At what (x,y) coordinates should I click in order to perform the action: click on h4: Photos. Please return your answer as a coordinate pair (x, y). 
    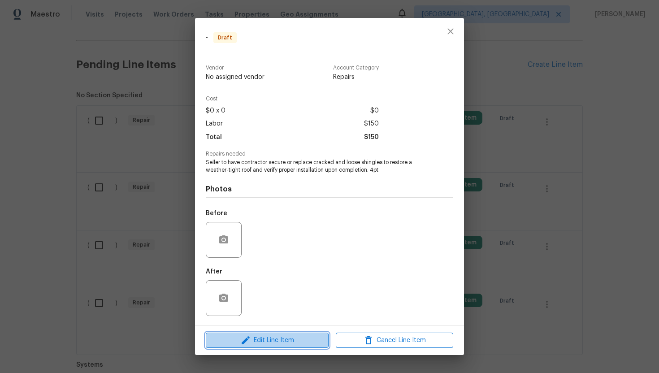
    Looking at the image, I should click on (330, 189).